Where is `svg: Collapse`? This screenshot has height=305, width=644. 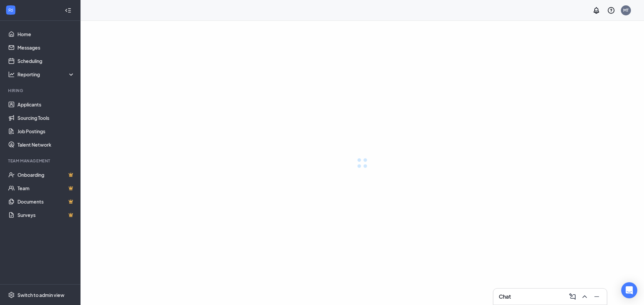
svg: Collapse is located at coordinates (68, 10).